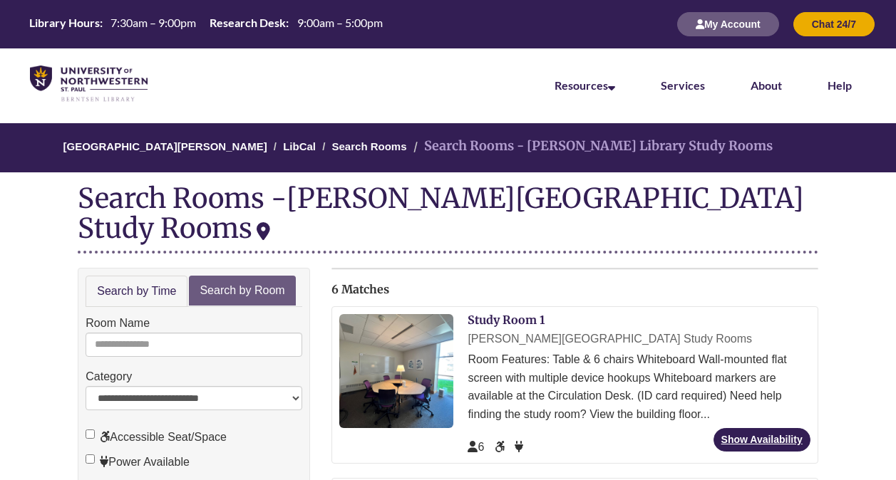 The image size is (896, 480). What do you see at coordinates (574, 290) in the screenshot?
I see `h2: 6 Matches` at bounding box center [574, 290].